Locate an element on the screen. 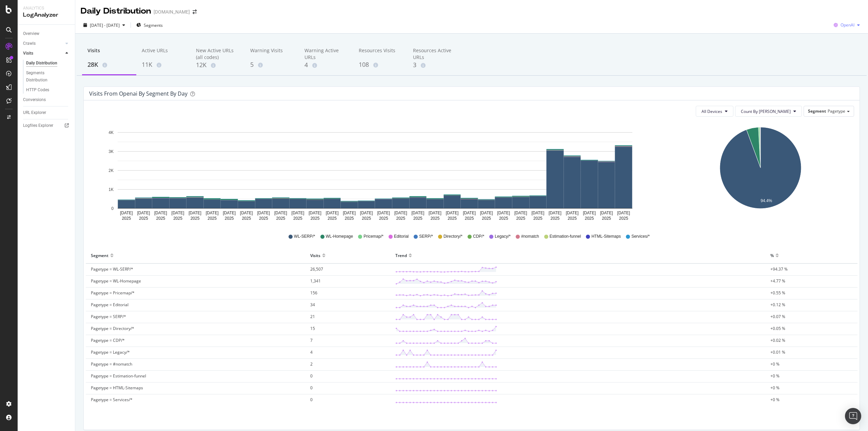 This screenshot has width=868, height=431. div: Daily Distribution is located at coordinates (41, 63).